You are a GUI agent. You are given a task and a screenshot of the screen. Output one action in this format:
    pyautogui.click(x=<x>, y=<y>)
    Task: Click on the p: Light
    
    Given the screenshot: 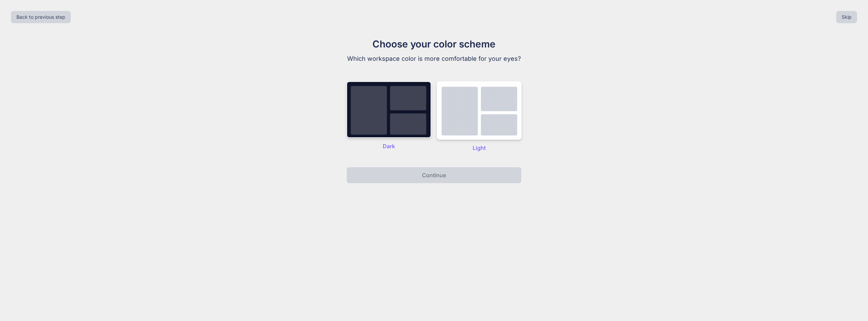 What is the action you would take?
    pyautogui.click(x=479, y=148)
    